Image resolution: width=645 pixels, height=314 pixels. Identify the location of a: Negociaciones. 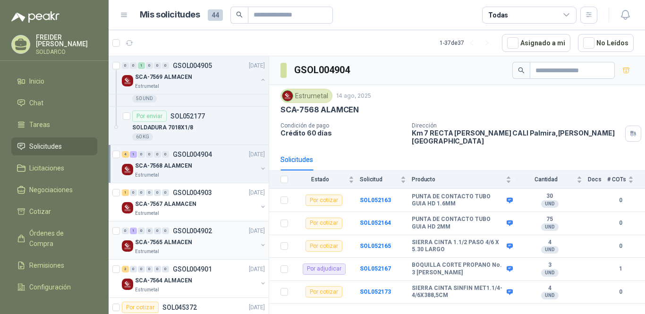
(54, 190).